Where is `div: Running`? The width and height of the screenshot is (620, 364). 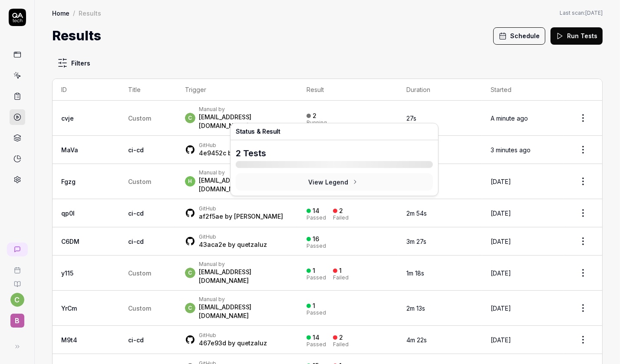 div: Running is located at coordinates (317, 123).